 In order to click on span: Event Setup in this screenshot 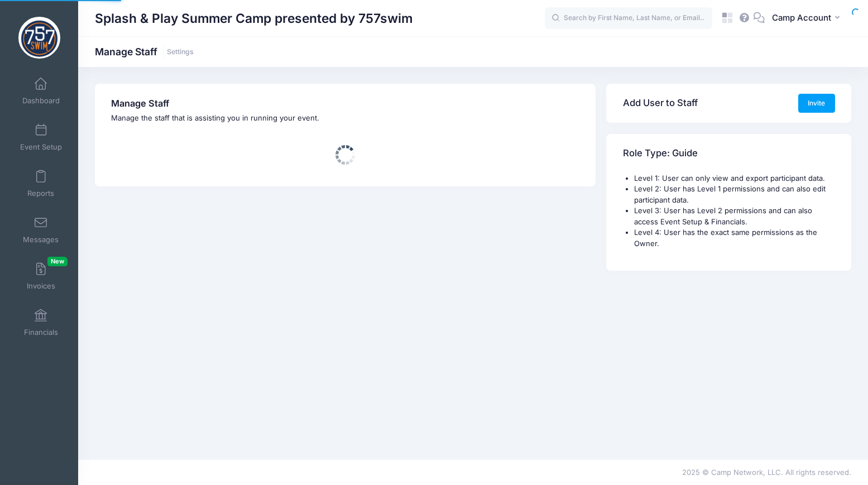, I will do `click(41, 147)`.